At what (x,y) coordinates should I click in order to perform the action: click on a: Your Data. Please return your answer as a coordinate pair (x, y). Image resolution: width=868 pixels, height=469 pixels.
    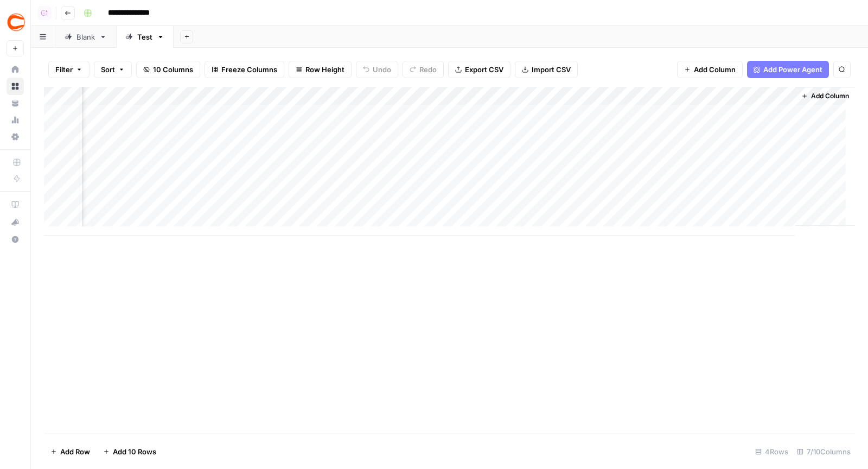
    Looking at the image, I should click on (15, 103).